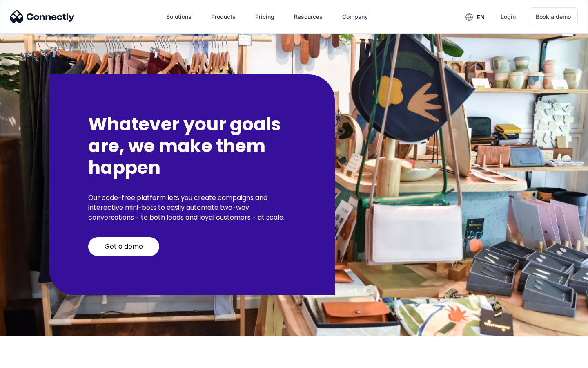 The image size is (588, 368). I want to click on h2: Whatever your goals are, we make them happen, so click(192, 146).